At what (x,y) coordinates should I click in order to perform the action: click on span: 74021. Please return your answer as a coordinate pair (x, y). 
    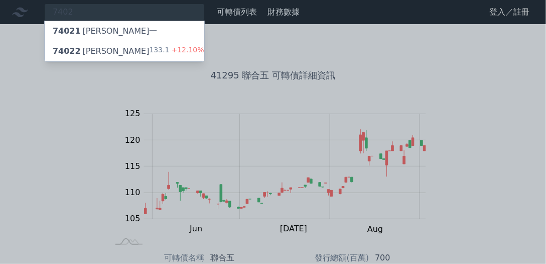
    Looking at the image, I should click on (67, 31).